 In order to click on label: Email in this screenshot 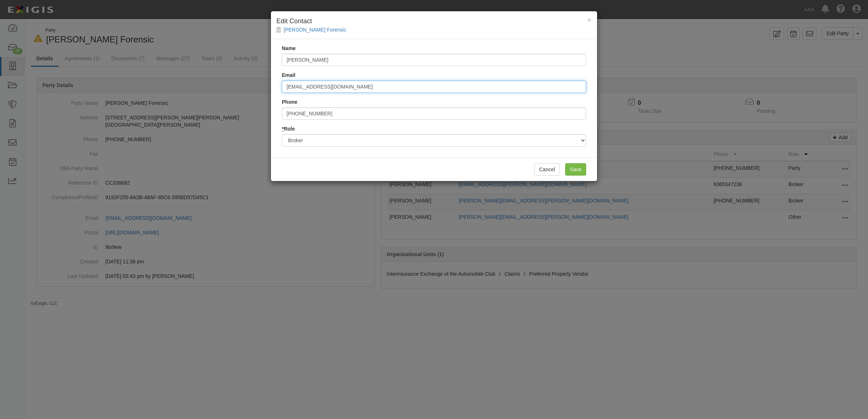, I will do `click(288, 75)`.